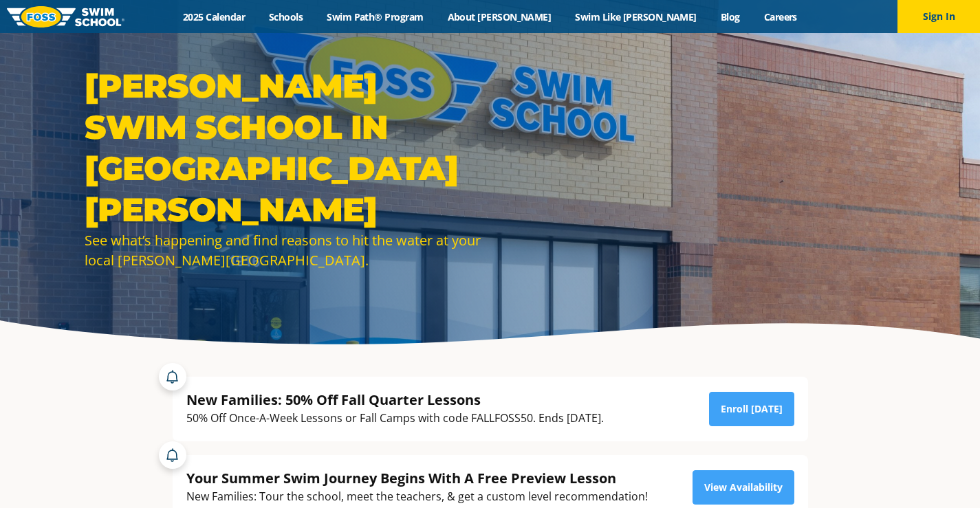 This screenshot has height=508, width=980. I want to click on div: Your Summer Swim Journey Begins With A Free Preview Lesson, so click(416, 478).